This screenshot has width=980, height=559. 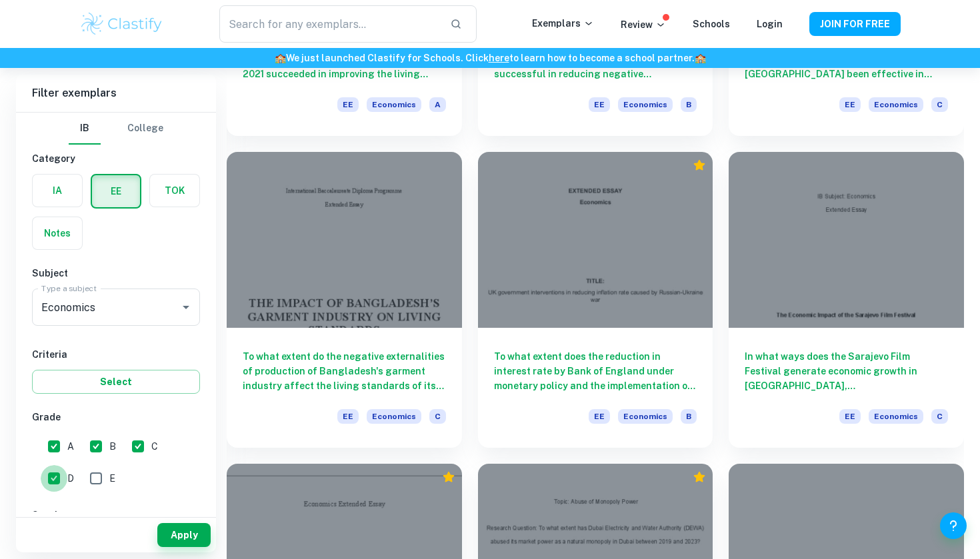 What do you see at coordinates (85, 129) in the screenshot?
I see `button: IB` at bounding box center [85, 129].